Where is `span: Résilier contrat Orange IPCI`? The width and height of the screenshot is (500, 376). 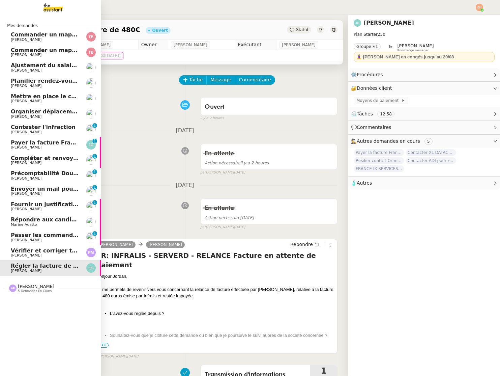 span: Résilier contrat Orange IPCI is located at coordinates (379, 161).